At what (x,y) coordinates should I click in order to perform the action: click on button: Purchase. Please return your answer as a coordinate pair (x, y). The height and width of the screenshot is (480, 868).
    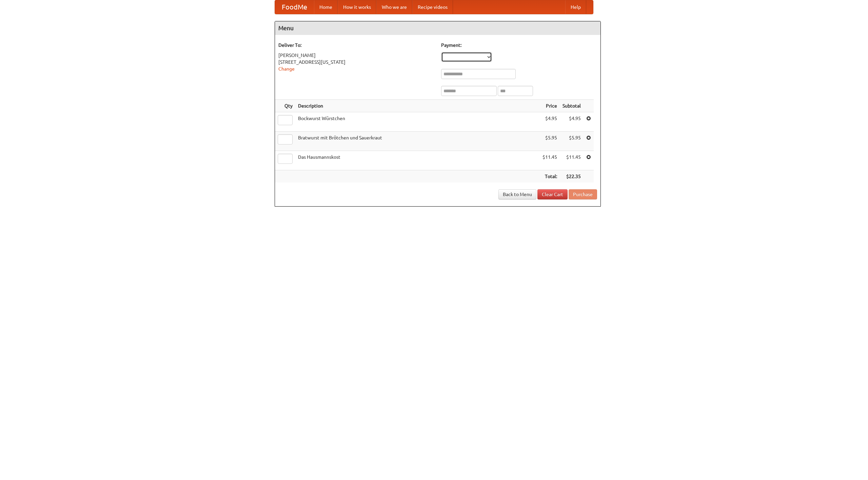
    Looking at the image, I should click on (583, 194).